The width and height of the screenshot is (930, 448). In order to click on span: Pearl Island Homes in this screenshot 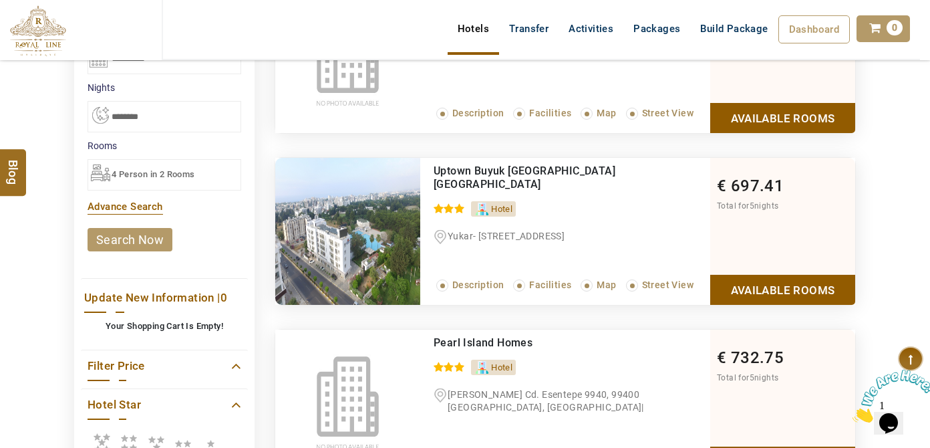, I will do `click(483, 342)`.